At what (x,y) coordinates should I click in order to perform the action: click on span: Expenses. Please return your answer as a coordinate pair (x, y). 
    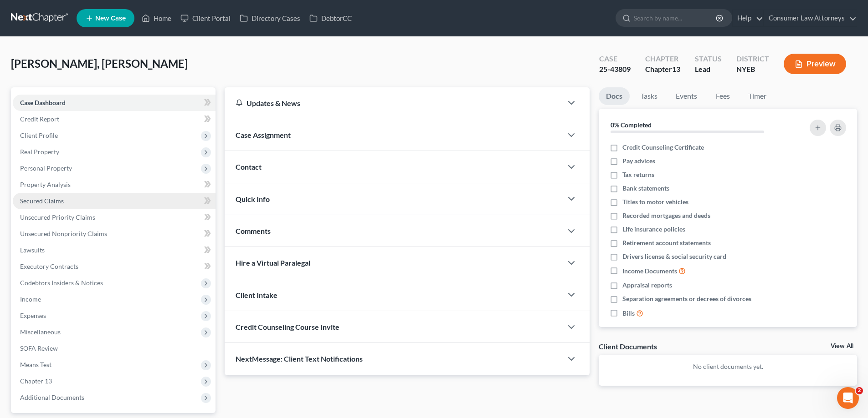
    Looking at the image, I should click on (33, 315).